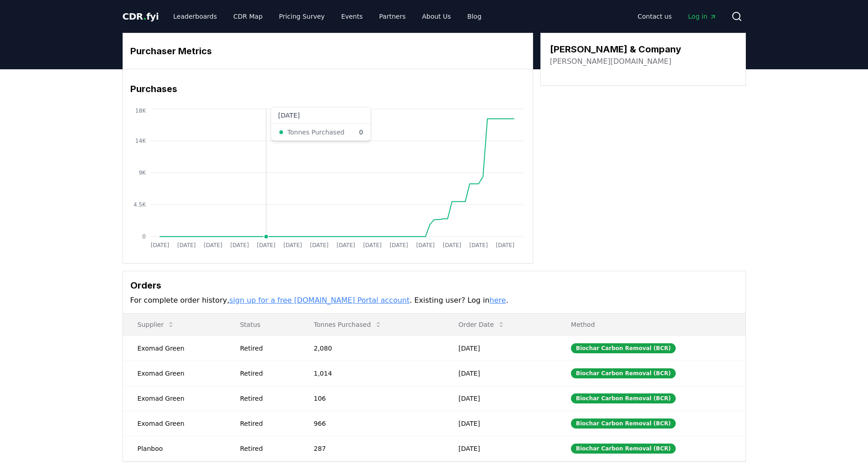 This screenshot has height=470, width=868. I want to click on a: Contact us, so click(654, 16).